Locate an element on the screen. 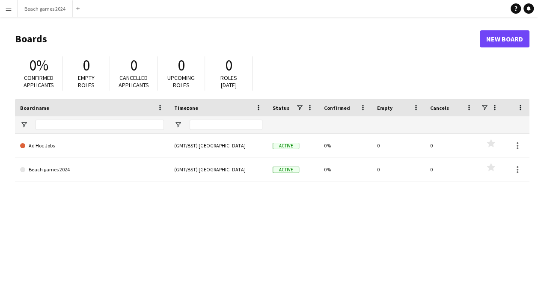  span: Cancels is located at coordinates (440, 108).